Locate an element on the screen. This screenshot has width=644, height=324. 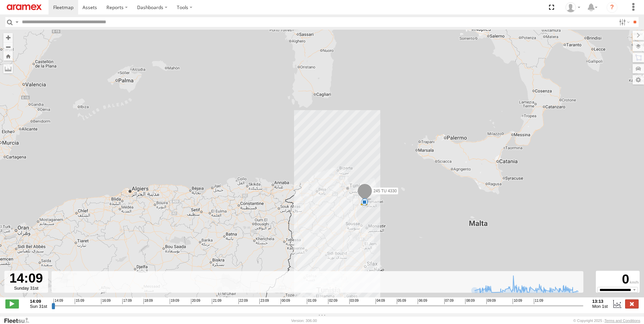
span: 245 TU 4330 is located at coordinates (385, 191).